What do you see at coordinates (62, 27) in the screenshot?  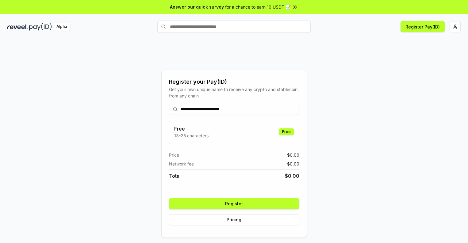 I see `div: Alpha` at bounding box center [62, 27].